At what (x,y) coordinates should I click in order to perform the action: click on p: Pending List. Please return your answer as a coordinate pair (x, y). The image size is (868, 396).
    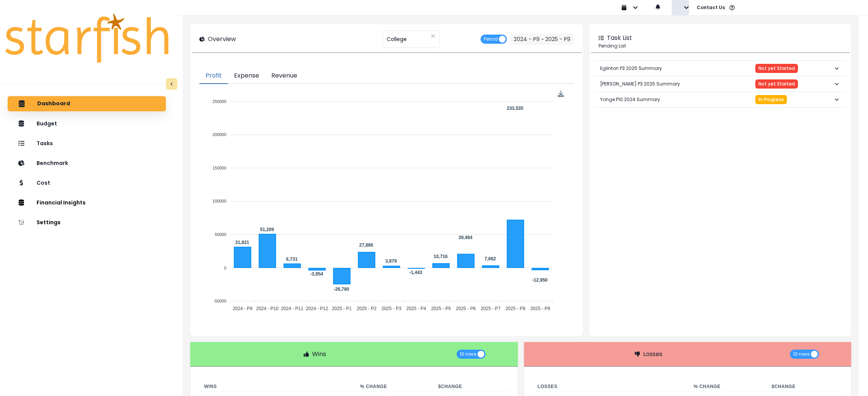
    Looking at the image, I should click on (720, 46).